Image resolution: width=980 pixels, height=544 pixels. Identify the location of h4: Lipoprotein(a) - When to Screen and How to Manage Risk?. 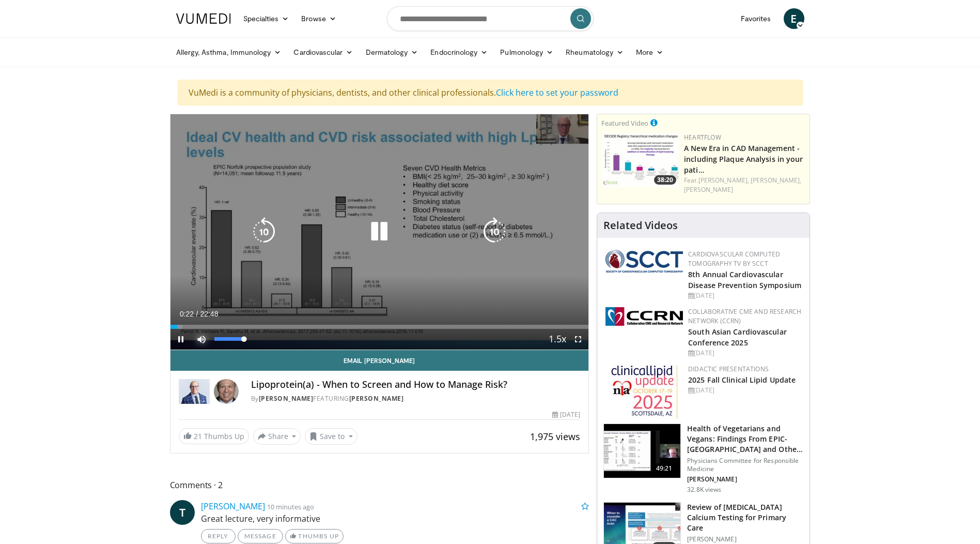
(416, 385).